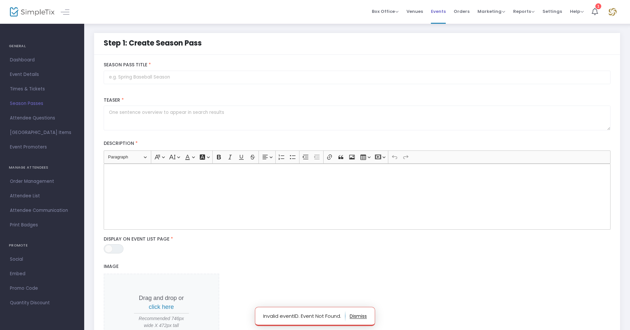 This screenshot has width=630, height=330. I want to click on span: Promo Code, so click(42, 289).